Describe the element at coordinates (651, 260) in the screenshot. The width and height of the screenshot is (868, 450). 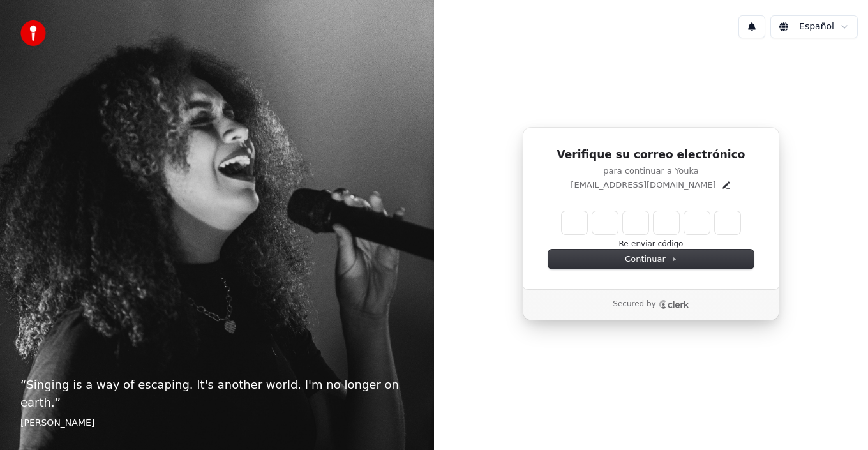
I see `span: Continuar` at that location.